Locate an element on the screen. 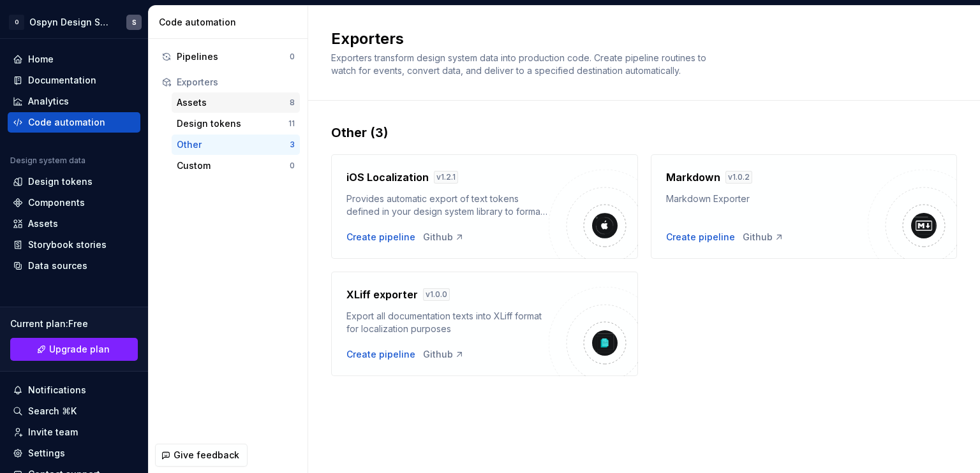 The width and height of the screenshot is (980, 473). button: Pipelines0 is located at coordinates (228, 57).